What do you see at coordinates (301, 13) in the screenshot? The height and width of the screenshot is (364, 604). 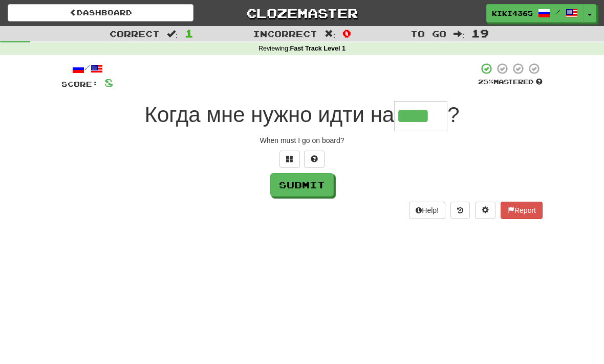 I see `a: Clozemaster` at bounding box center [301, 13].